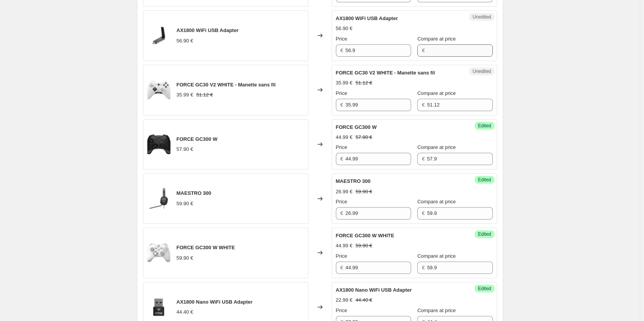 The height and width of the screenshot is (321, 644). Describe the element at coordinates (185, 149) in the screenshot. I see `div: 57.90 €` at that location.